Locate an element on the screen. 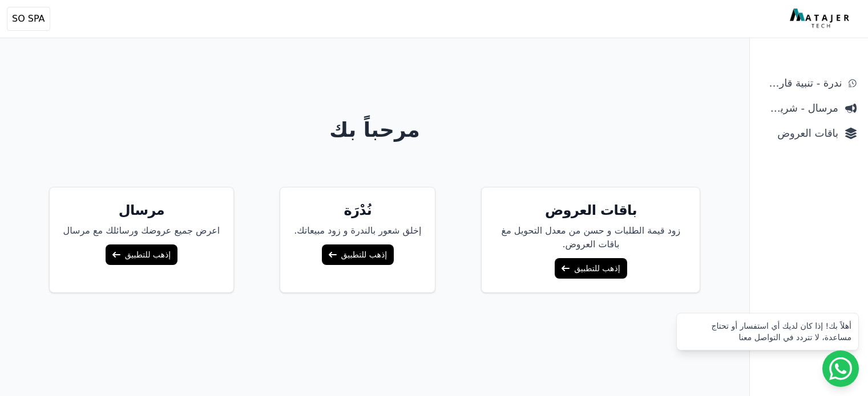 The width and height of the screenshot is (868, 396). img: MatajerTech Logo is located at coordinates (820, 19).